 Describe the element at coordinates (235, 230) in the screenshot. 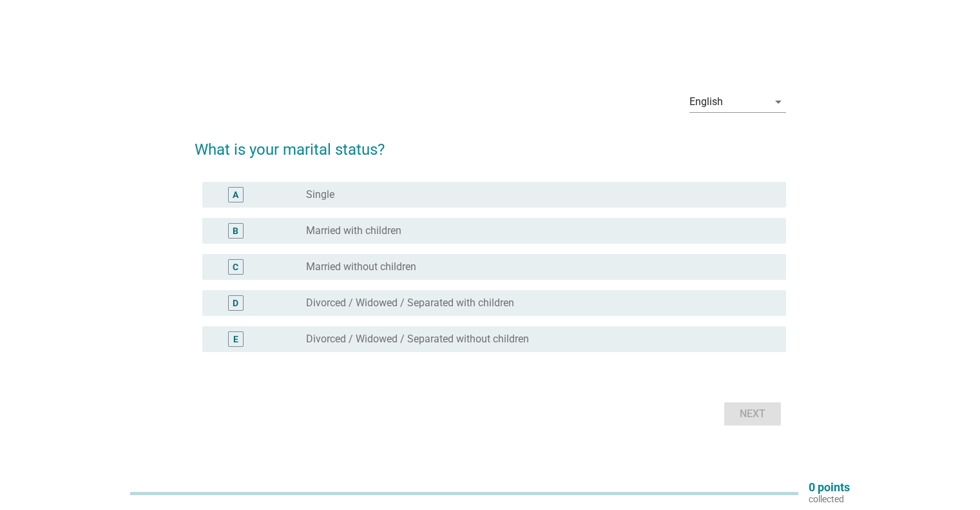

I see `div: B` at that location.